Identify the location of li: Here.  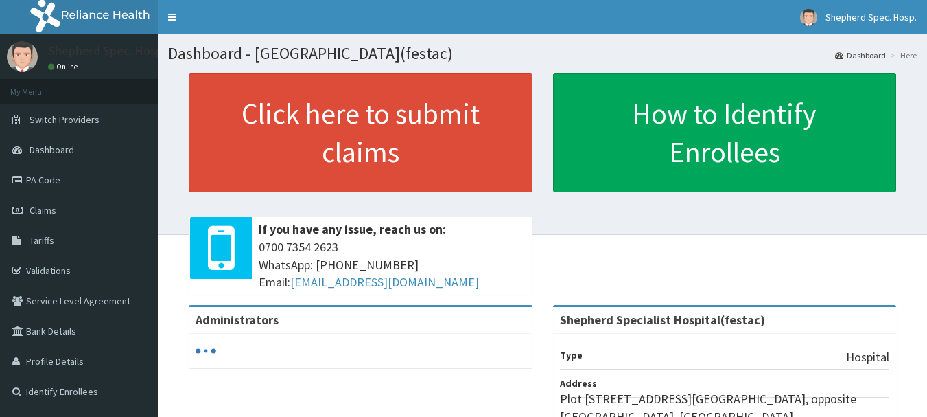
(902, 55).